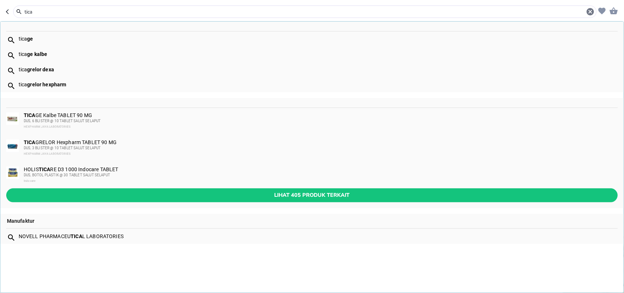 The width and height of the screenshot is (624, 293). What do you see at coordinates (318, 236) in the screenshot?
I see `div: NOVELL PHARMACEU L LABORATORIES` at bounding box center [318, 236].